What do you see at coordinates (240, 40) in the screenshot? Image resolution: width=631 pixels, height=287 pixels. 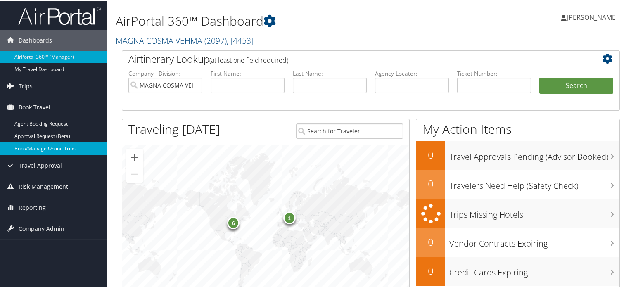 I see `span: , [ 4453 ]` at bounding box center [240, 40].